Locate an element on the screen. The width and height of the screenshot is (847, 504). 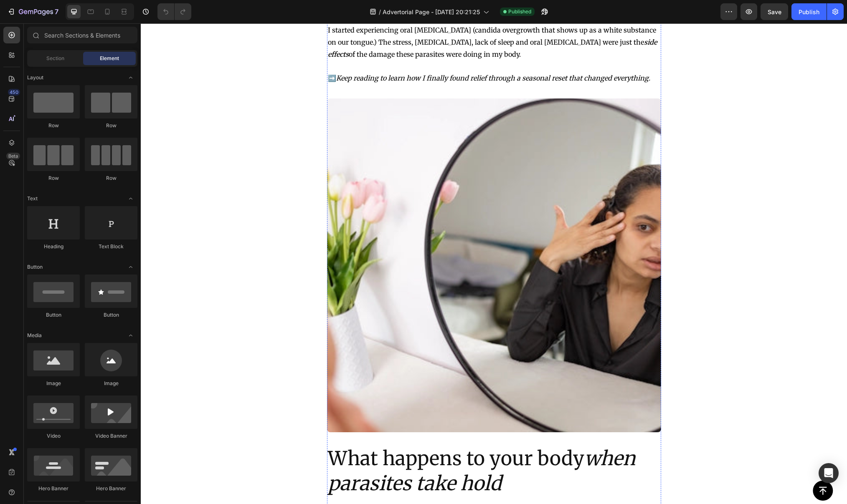
div: Video Banner is located at coordinates (111, 437).